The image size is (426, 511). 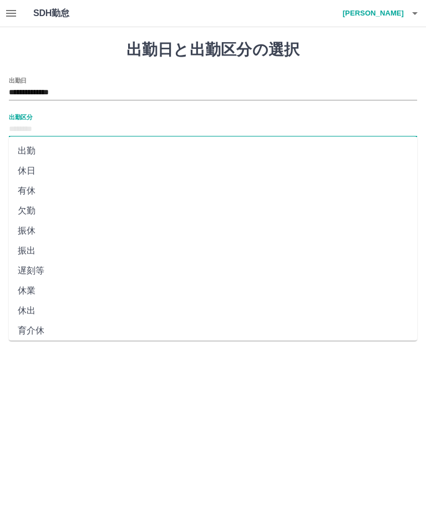 I want to click on li: 欠勤, so click(x=213, y=211).